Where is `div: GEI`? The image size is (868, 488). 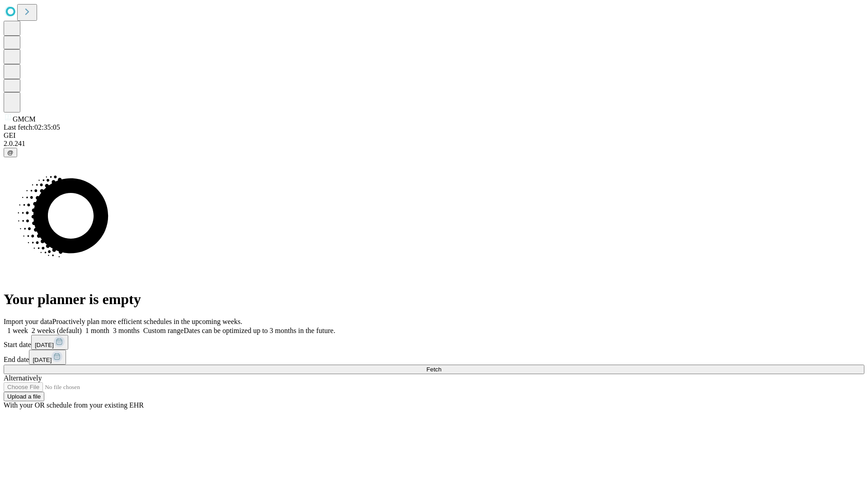
div: GEI is located at coordinates (434, 136).